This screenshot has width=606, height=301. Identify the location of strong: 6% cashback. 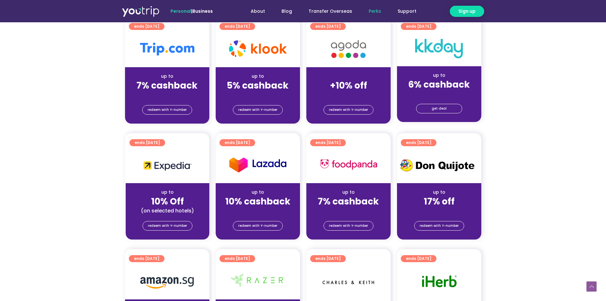
(439, 84).